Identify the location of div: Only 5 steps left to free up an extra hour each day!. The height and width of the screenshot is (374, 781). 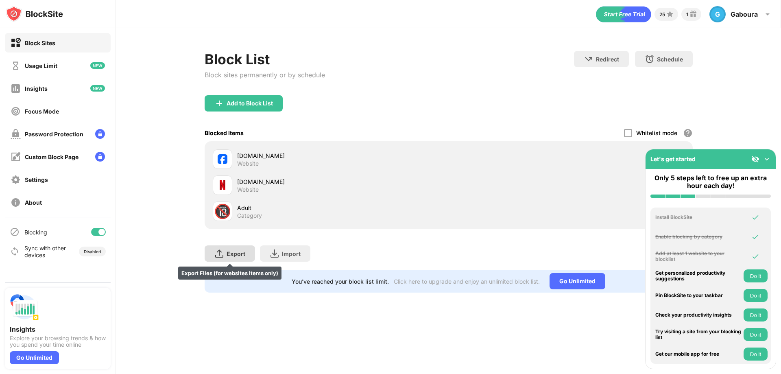
(711, 182).